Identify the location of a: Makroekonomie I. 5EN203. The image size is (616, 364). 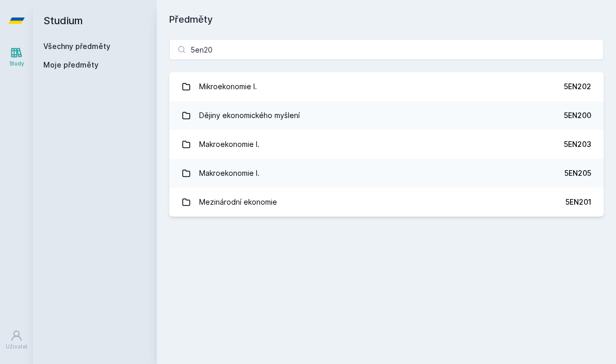
(387, 145).